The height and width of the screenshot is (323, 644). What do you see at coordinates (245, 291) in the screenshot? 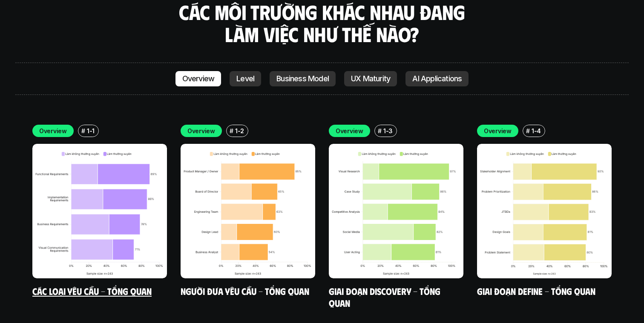
I see `a: Người đưa yêu cầu - Tổng quan` at bounding box center [245, 291].